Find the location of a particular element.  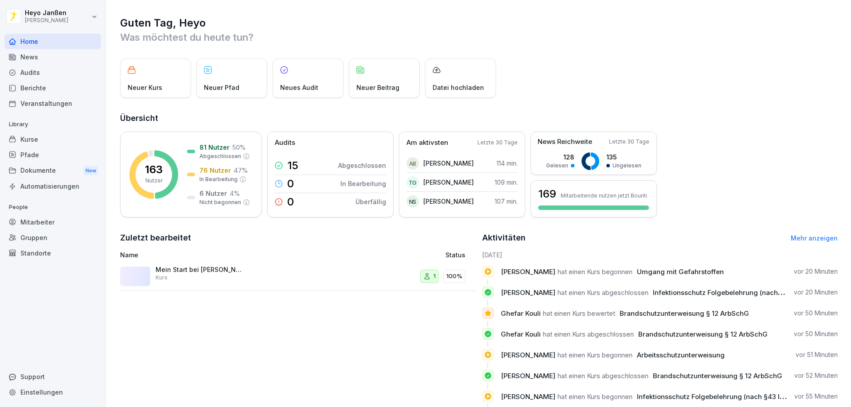

p: 6 Nutzer is located at coordinates (213, 193).